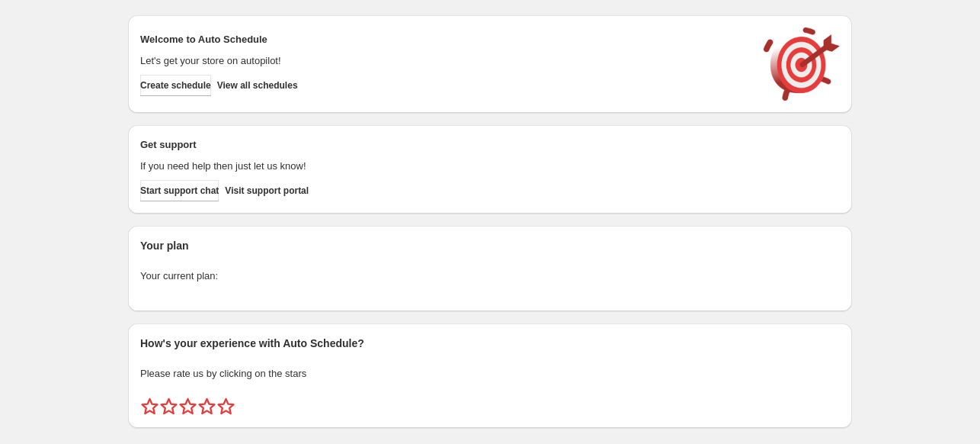 This screenshot has height=444, width=980. What do you see at coordinates (266, 190) in the screenshot?
I see `a: Visit support portal` at bounding box center [266, 190].